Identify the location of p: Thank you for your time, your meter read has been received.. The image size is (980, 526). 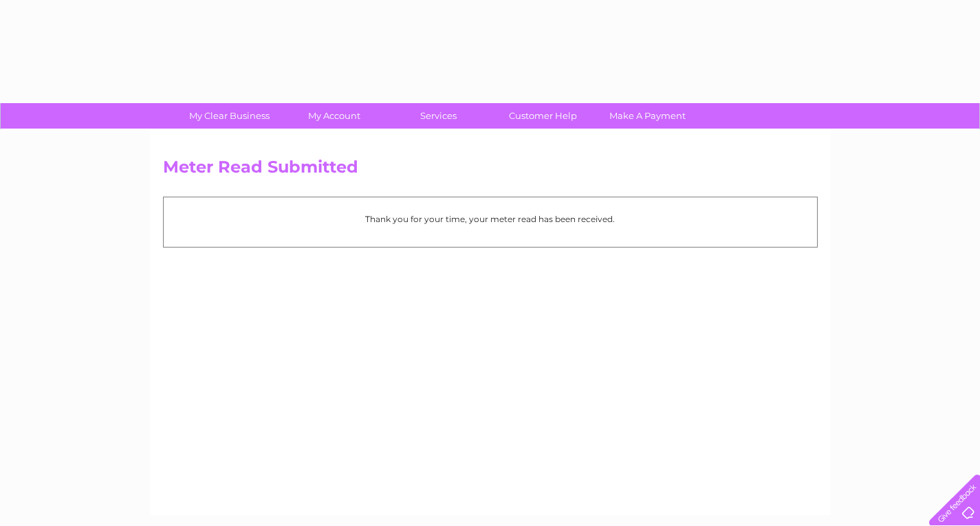
(490, 218).